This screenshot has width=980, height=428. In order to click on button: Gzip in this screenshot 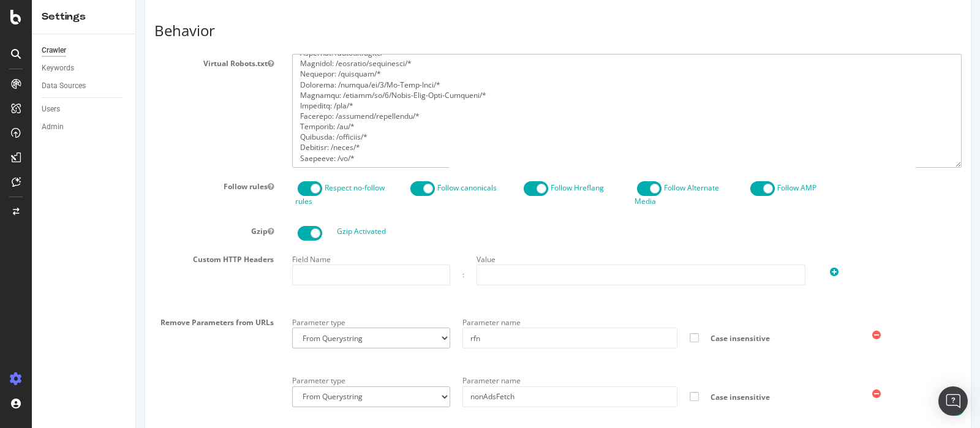, I will do `click(134, 230)`.